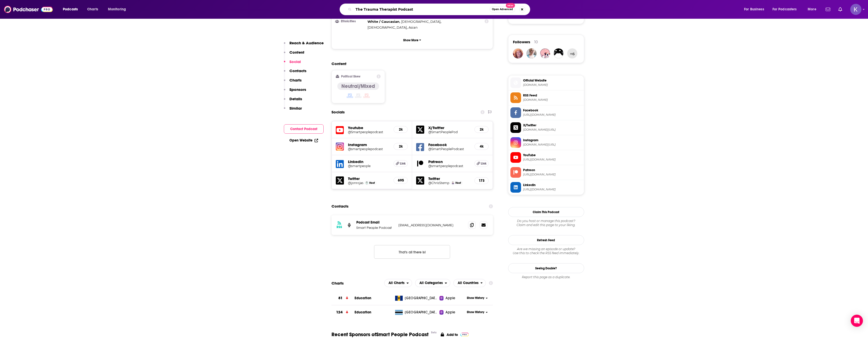 Image resolution: width=868 pixels, height=342 pixels. What do you see at coordinates (363, 312) in the screenshot?
I see `span: Education` at bounding box center [363, 312].